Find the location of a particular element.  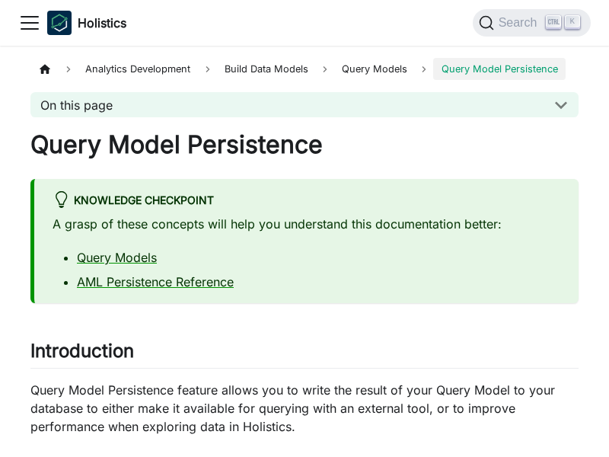

nav: Breadcrumbs is located at coordinates (304, 69).